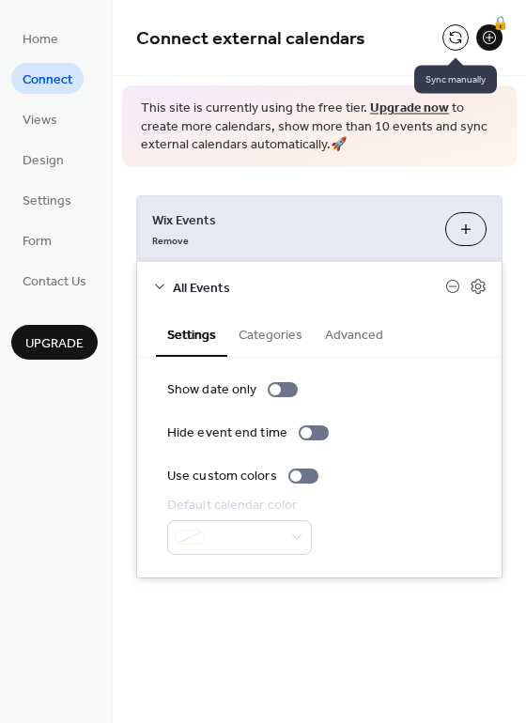  Describe the element at coordinates (43, 161) in the screenshot. I see `span: Design` at that location.